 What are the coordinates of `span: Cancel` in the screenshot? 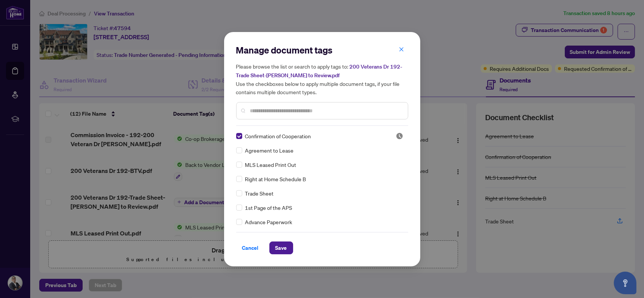 It's located at (250, 248).